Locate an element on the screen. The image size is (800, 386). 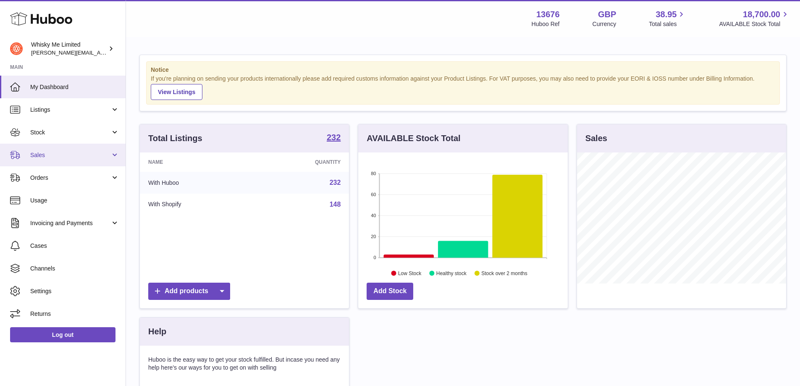
span: Channels is located at coordinates (75, 269).